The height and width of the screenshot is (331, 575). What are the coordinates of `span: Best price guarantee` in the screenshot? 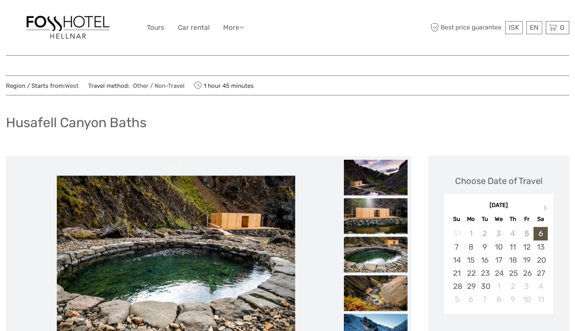 It's located at (465, 27).